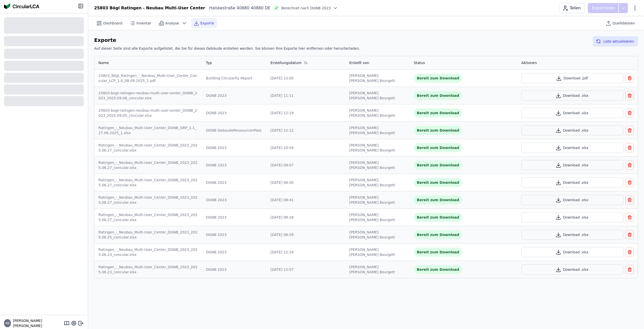 The height and width of the screenshot is (329, 644). Describe the element at coordinates (148, 235) in the screenshot. I see `div: Ratingen_-_Neubau_Multi-User_Center_DGNB_2023_2025.06.25_concular.xlsx` at that location.